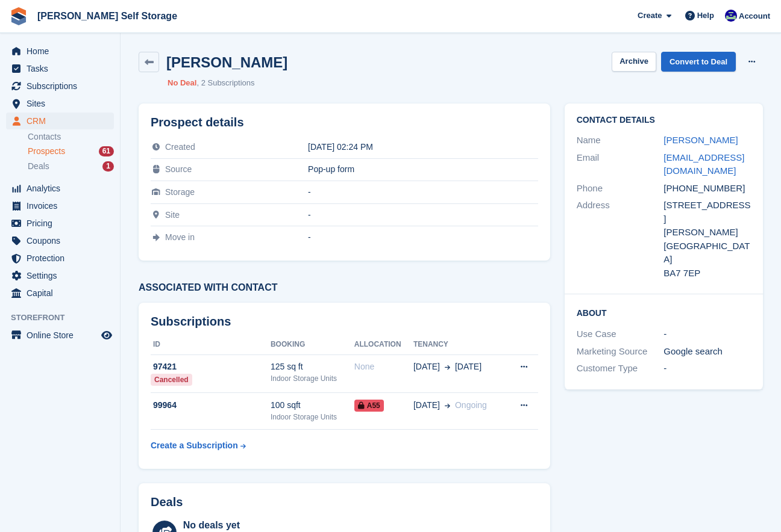 The width and height of the screenshot is (781, 532). What do you see at coordinates (620, 189) in the screenshot?
I see `div: Phone` at bounding box center [620, 189].